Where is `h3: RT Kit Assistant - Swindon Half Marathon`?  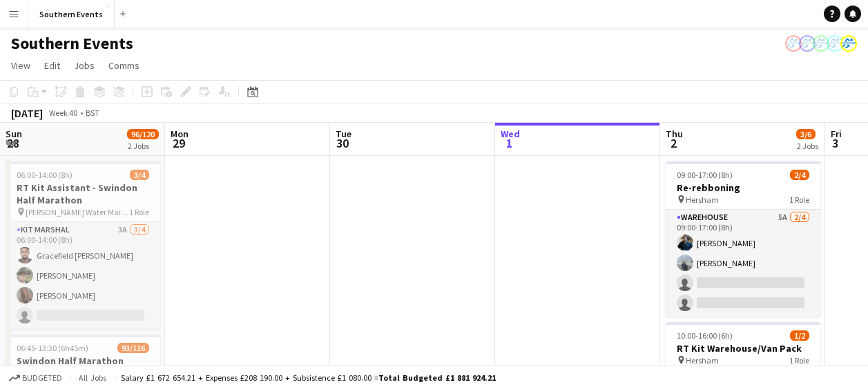
h3: RT Kit Assistant - Swindon Half Marathon is located at coordinates (83, 194).